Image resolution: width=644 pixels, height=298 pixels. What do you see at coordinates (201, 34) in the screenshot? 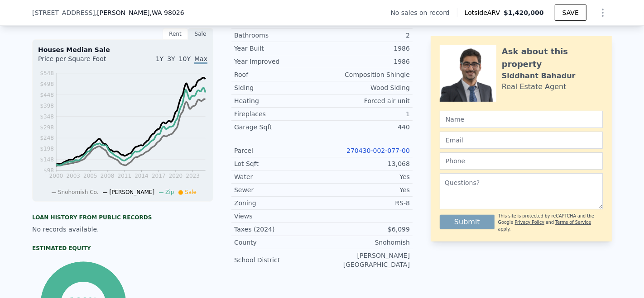
I see `div: Sale` at bounding box center [201, 34].